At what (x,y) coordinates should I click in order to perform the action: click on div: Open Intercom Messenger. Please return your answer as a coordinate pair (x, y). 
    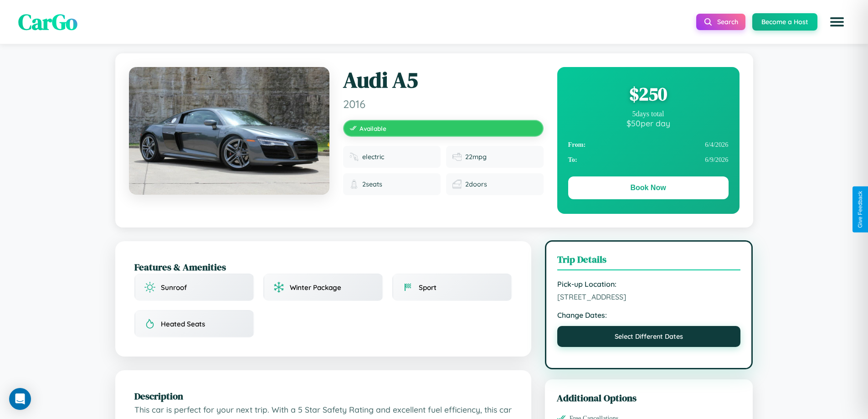
    Looking at the image, I should click on (20, 399).